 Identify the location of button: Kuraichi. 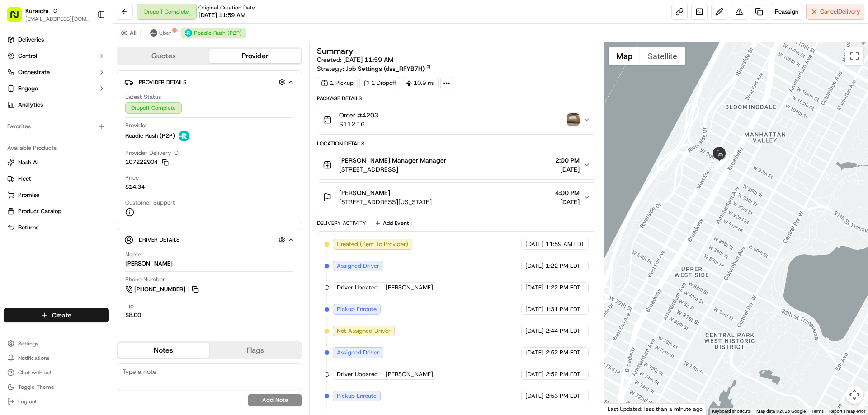
(37, 11).